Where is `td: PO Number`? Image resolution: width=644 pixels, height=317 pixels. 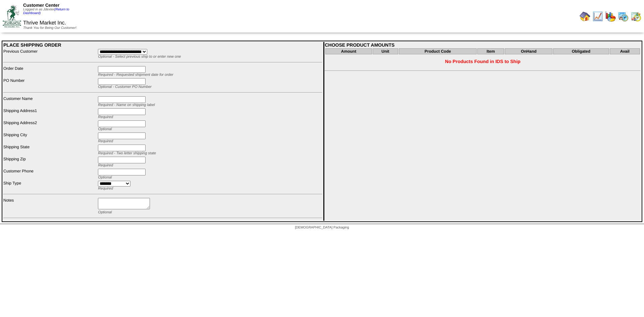 td: PO Number is located at coordinates (50, 84).